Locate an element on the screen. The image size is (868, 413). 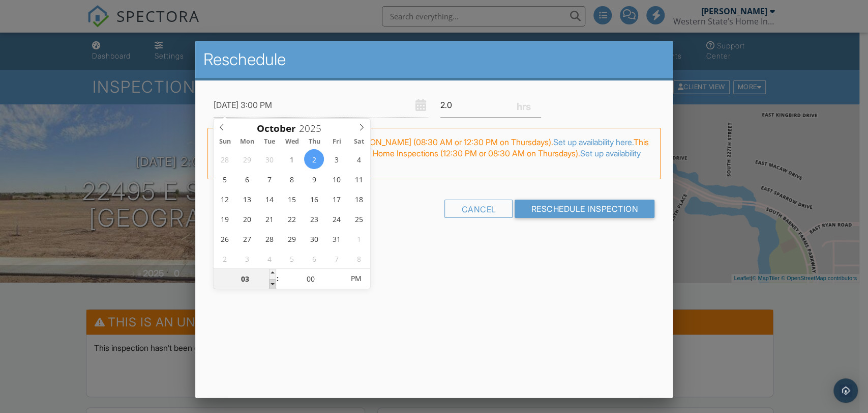
span: November 5, 2025 is located at coordinates (292, 258).